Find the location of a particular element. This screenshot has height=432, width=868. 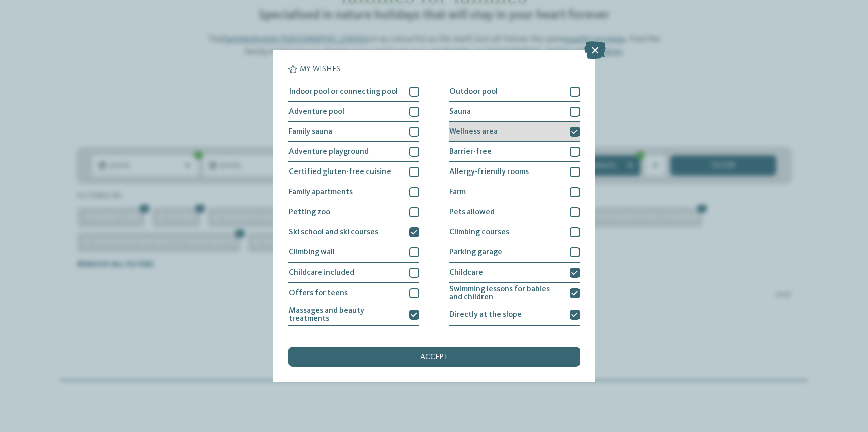

span: Adventure playground is located at coordinates (329, 152).